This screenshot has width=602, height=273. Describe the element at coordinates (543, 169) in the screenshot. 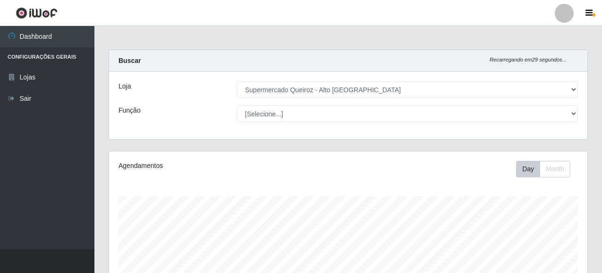

I see `div: First group` at that location.